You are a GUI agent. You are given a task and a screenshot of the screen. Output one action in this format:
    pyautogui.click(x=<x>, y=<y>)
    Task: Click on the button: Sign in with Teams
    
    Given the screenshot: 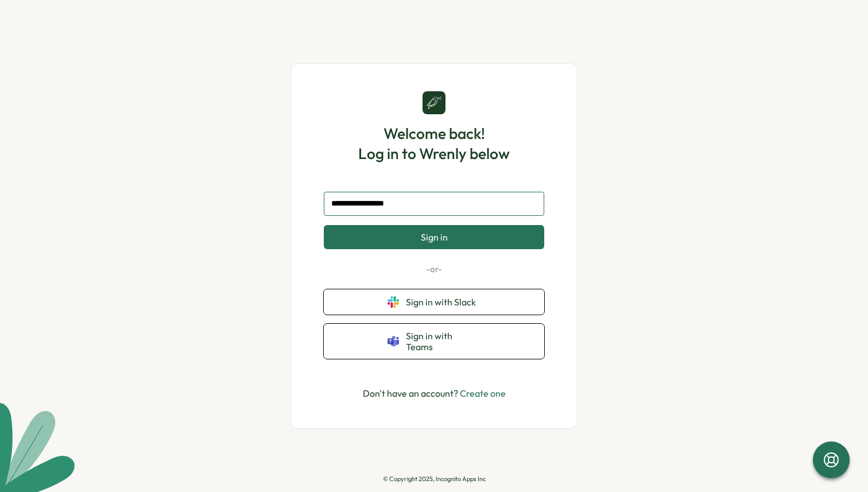 What is the action you would take?
    pyautogui.click(x=434, y=341)
    